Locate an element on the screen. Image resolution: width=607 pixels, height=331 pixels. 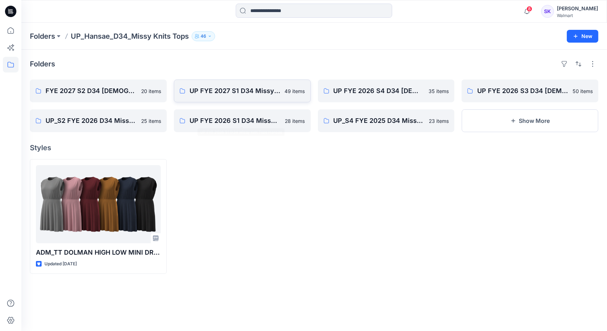
a: UP FYE 2027 S1 D34 Missy Knit Tops49 items is located at coordinates (242, 91).